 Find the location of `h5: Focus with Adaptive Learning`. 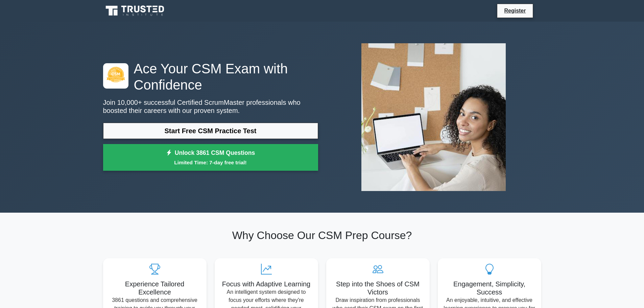

h5: Focus with Adaptive Learning is located at coordinates (267, 284).